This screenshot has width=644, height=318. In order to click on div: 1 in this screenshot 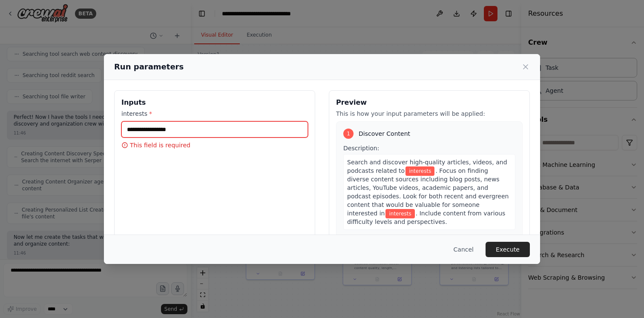, I will do `click(349, 134)`.